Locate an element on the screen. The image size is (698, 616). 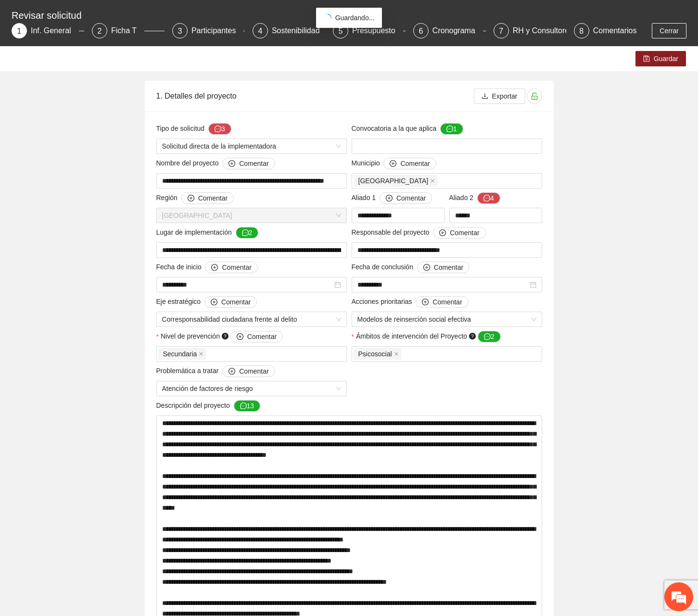
span: ¿En cuál email podemos contactarle? is located at coordinates (80, 221).